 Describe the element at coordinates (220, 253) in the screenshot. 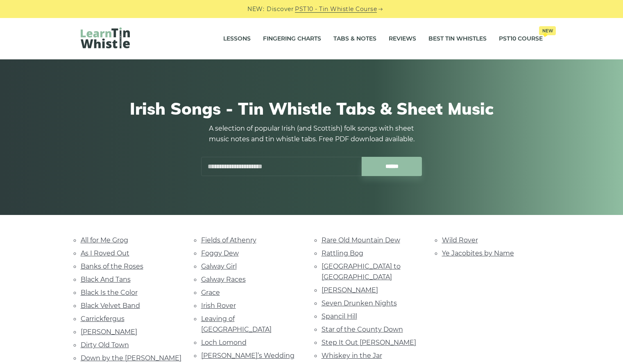

I see `a: Foggy Dew` at that location.